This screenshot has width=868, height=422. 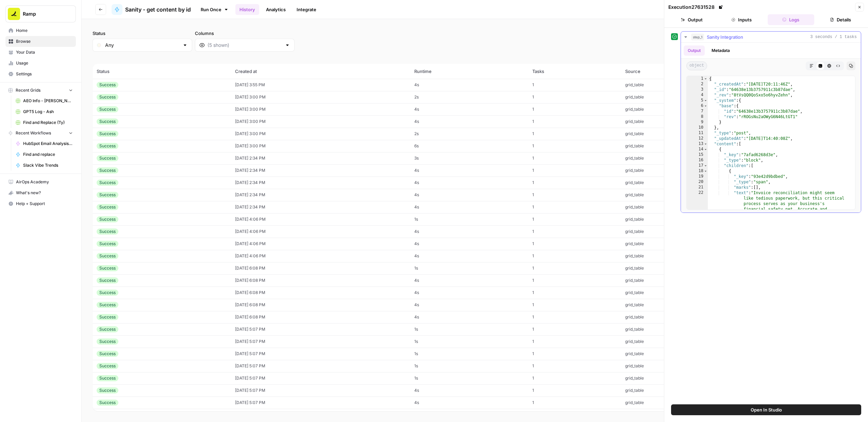 What do you see at coordinates (40, 74) in the screenshot?
I see `a: Settings` at bounding box center [40, 74].